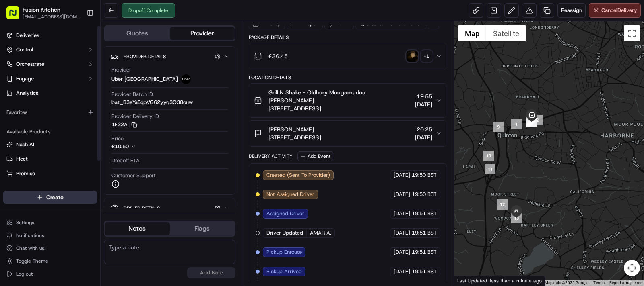 The height and width of the screenshot is (286, 644). Describe the element at coordinates (30, 236) in the screenshot. I see `span: Notifications` at that location.